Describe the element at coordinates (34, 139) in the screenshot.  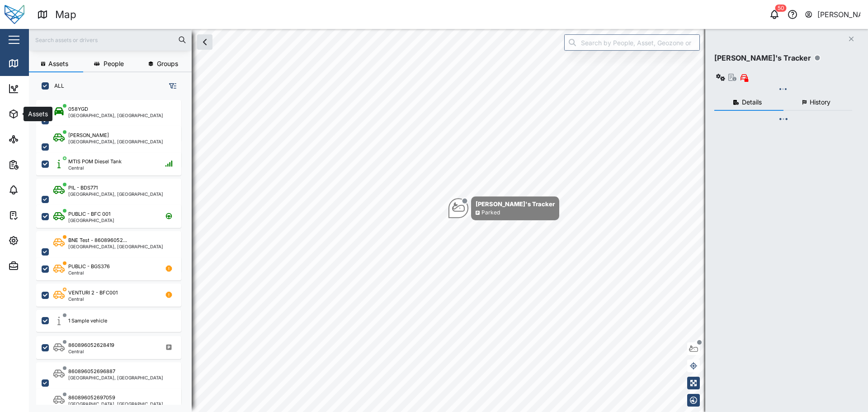
I see `div: Sites` at that location.